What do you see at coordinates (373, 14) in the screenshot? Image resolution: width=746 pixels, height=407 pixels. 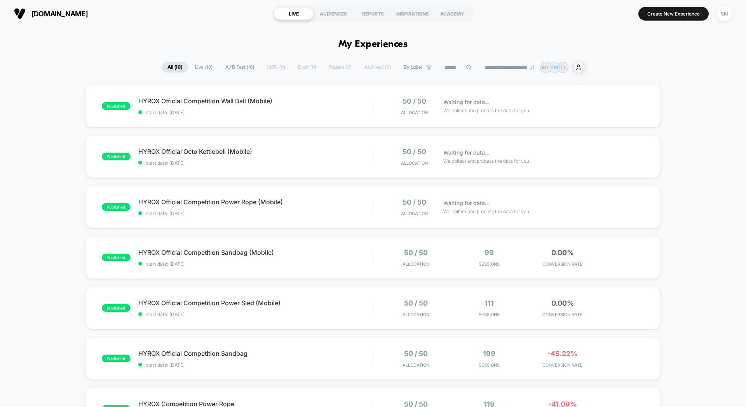 I see `div: REPORTS` at bounding box center [373, 14].